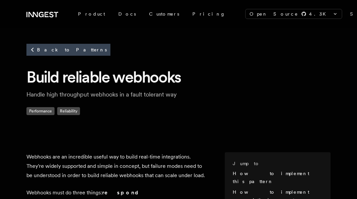 Image resolution: width=357 pixels, height=199 pixels. I want to click on h3: Jump to, so click(277, 163).